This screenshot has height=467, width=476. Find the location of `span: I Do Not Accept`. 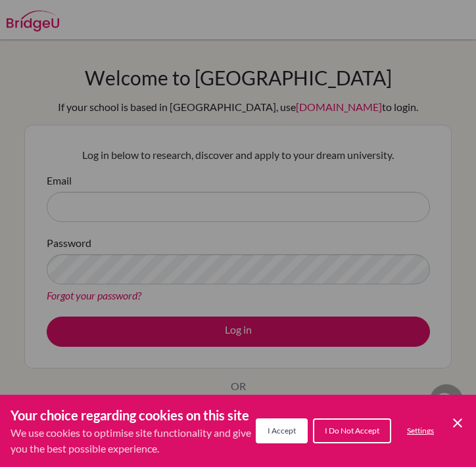

span: I Do Not Accept is located at coordinates (352, 431).